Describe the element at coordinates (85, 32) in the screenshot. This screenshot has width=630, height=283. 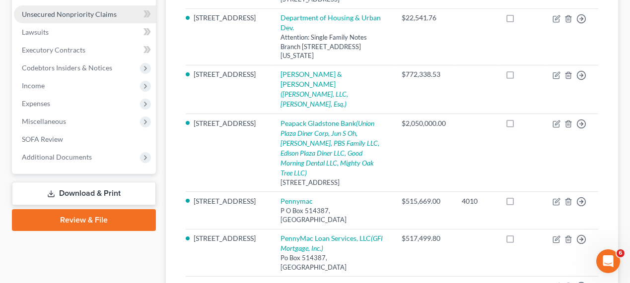
I see `a: Lawsuits` at that location.